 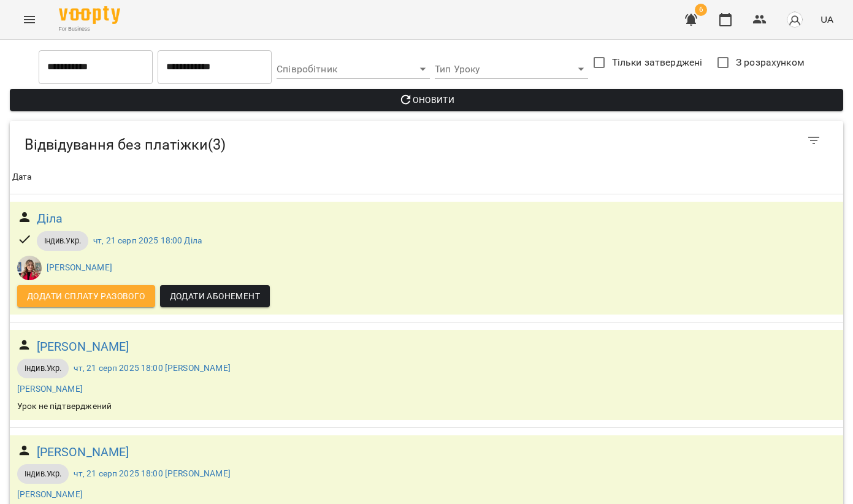 What do you see at coordinates (147, 241) in the screenshot?
I see `a: чт, 21 серп 2025 18:00 Діла` at bounding box center [147, 241].